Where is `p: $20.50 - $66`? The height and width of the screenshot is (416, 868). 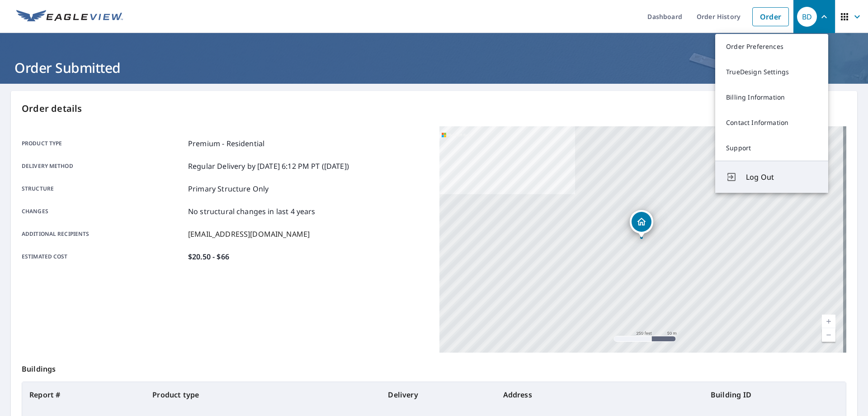 p: $20.50 - $66 is located at coordinates (208, 256).